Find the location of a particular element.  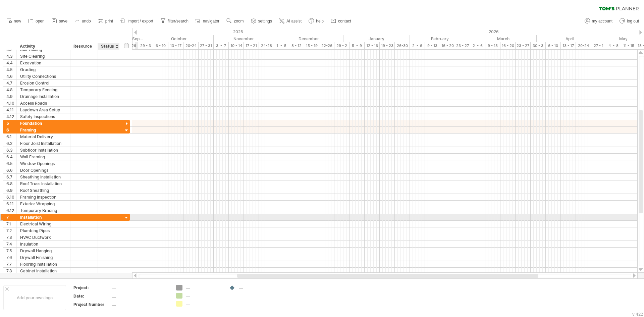

span: settings is located at coordinates (265, 21).